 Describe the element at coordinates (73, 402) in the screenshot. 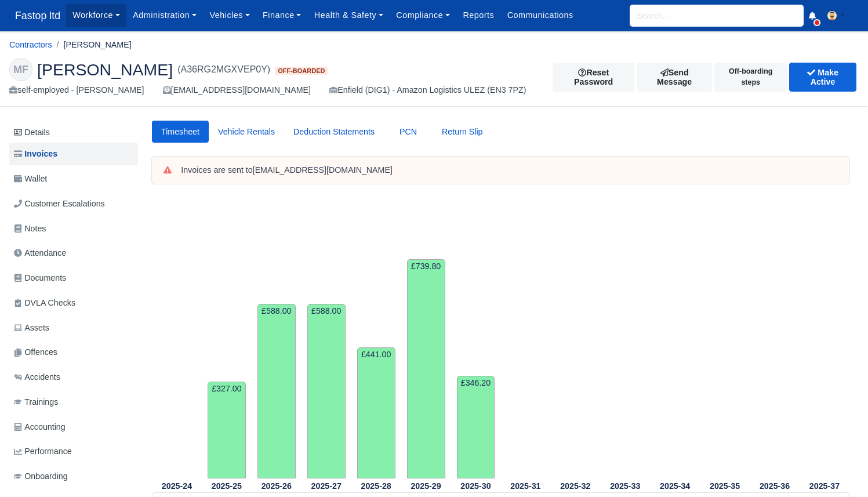

I see `a: Trainings` at that location.